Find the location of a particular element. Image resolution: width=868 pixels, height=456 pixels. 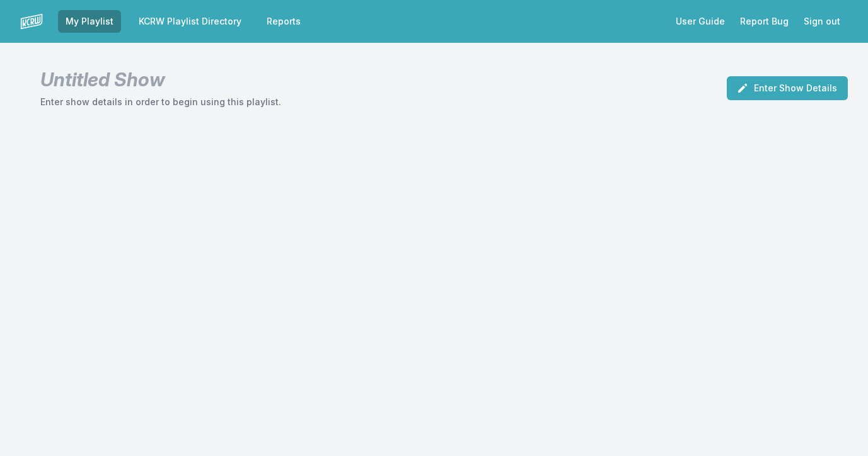

a: User Guide is located at coordinates (700, 21).